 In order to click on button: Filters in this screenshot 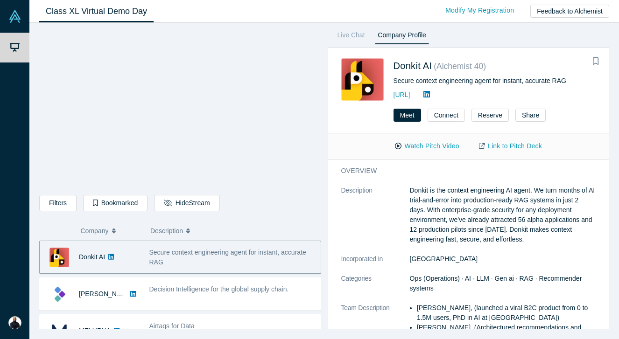, I will do `click(58, 203)`.